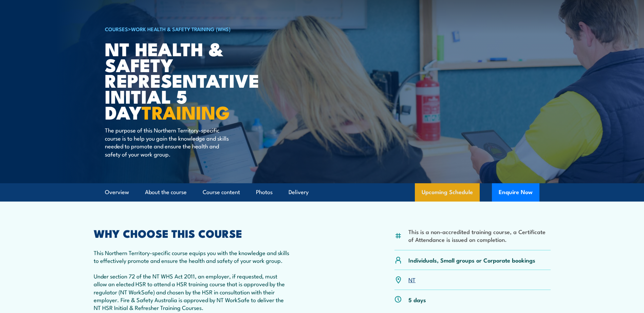  Describe the element at coordinates (412, 280) in the screenshot. I see `a: NT` at that location.